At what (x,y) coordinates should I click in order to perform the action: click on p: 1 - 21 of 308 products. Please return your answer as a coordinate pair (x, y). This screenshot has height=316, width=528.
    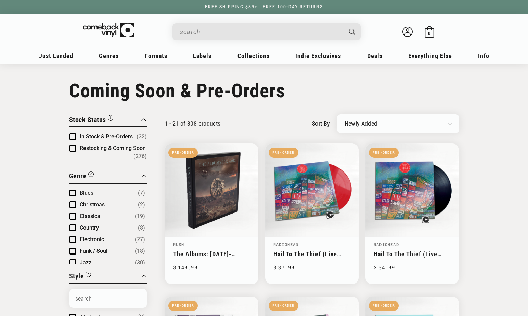
    Looking at the image, I should click on (193, 123).